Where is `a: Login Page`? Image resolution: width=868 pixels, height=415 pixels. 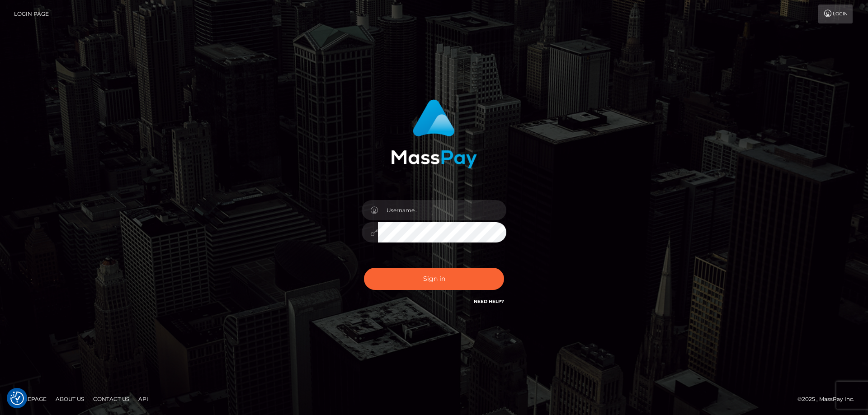 a: Login Page is located at coordinates (31, 14).